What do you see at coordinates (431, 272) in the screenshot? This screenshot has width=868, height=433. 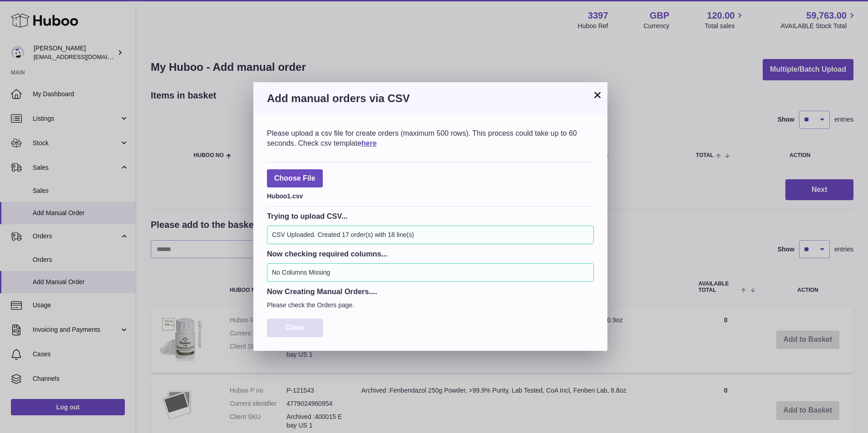 I see `div: No Columns Missing` at bounding box center [431, 272].